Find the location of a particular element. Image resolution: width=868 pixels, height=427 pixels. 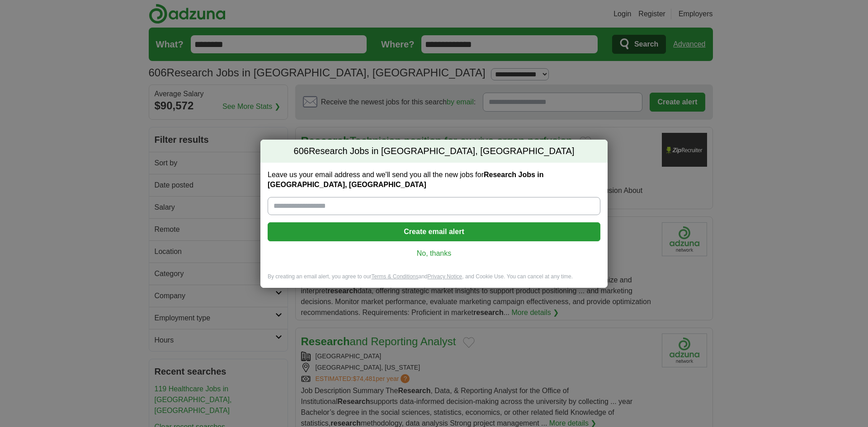

a: No, thanks is located at coordinates (434, 253).